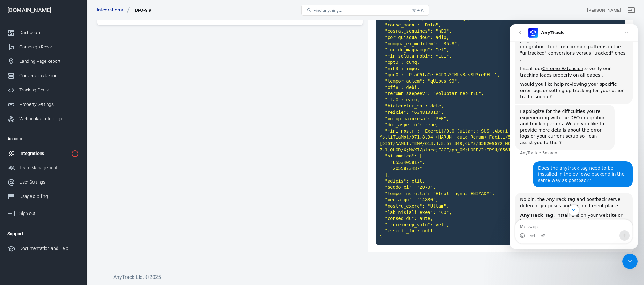 Image resolution: width=644 pixels, height=285 pixels. Describe the element at coordinates (43, 90) in the screenshot. I see `a: Tracking Pixels` at that location.